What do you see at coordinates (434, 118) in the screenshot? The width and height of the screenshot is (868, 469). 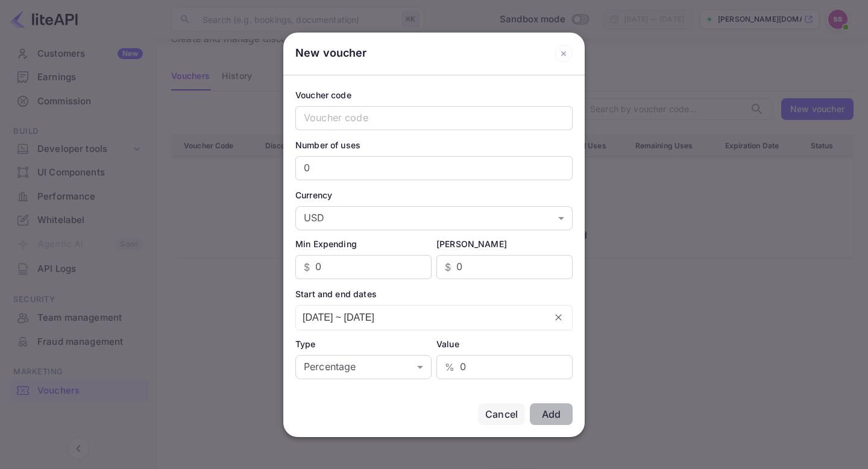 I see `input: Voucher code` at bounding box center [434, 118].